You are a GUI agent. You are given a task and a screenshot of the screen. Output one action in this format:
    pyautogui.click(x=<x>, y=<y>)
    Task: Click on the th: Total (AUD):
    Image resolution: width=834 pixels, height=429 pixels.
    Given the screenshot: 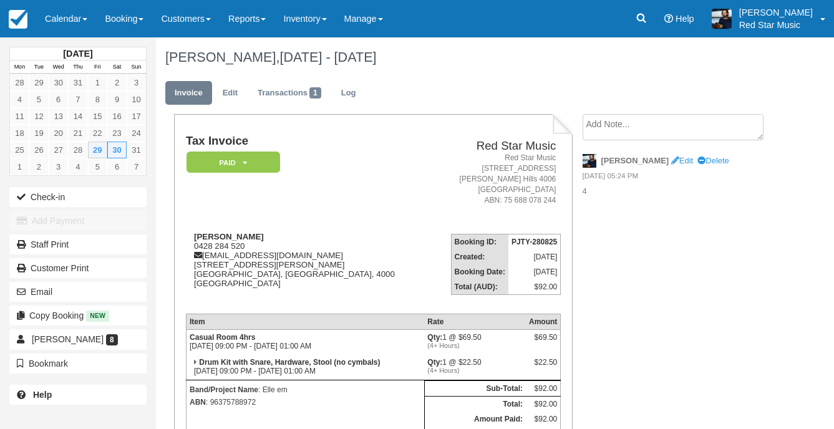 What is the action you would take?
    pyautogui.click(x=480, y=287)
    